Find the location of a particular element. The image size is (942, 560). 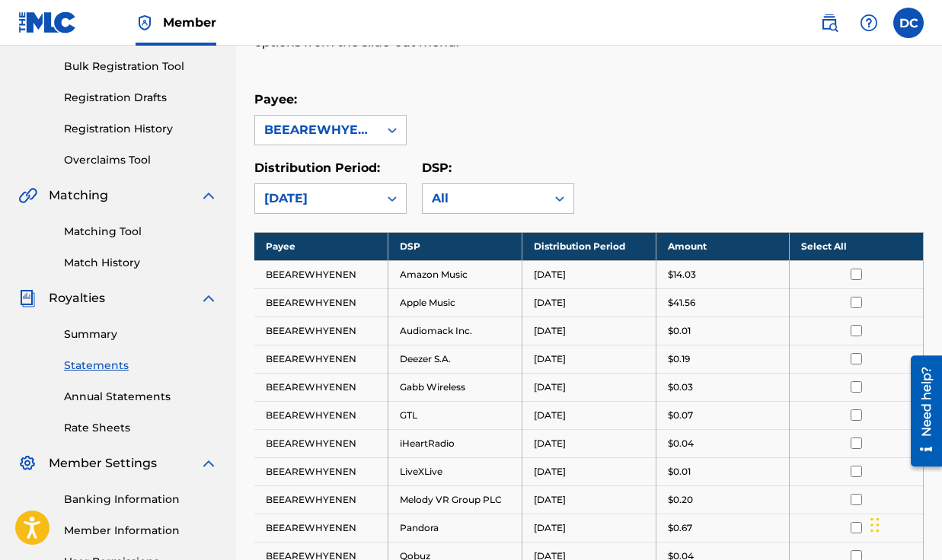

img: help is located at coordinates (869, 23).